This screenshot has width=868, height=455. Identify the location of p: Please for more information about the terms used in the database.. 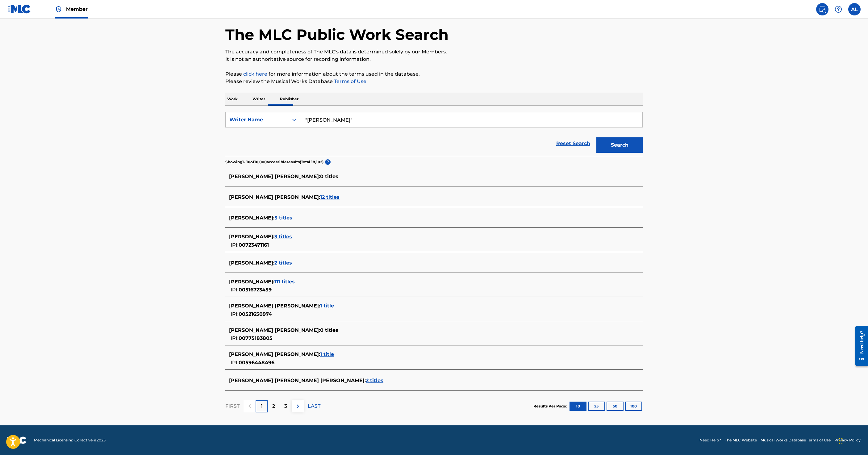
(434, 74).